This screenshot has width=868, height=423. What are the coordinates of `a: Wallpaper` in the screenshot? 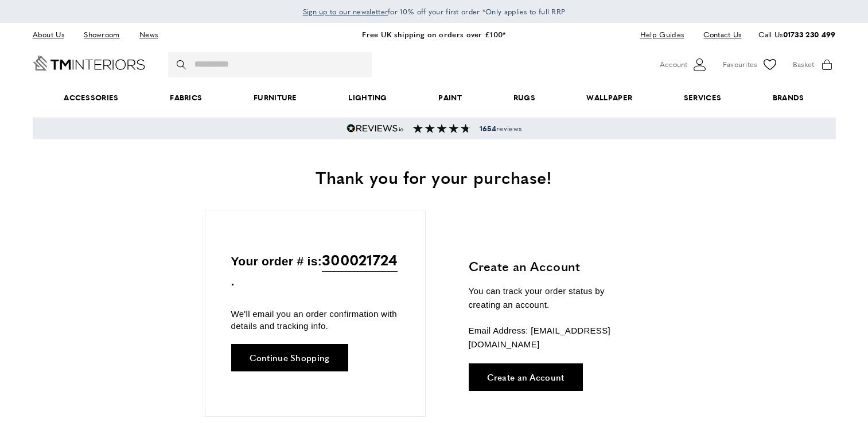 It's located at (610, 98).